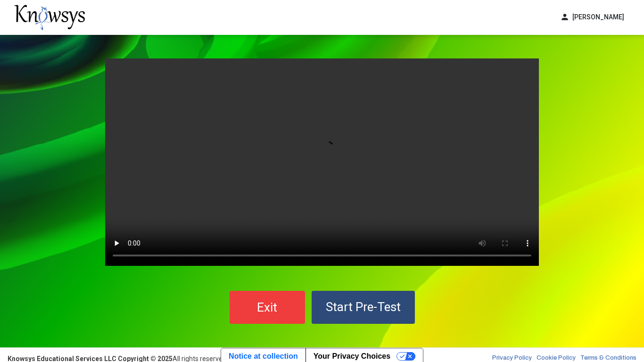  What do you see at coordinates (267, 307) in the screenshot?
I see `button: Exit` at bounding box center [267, 307].